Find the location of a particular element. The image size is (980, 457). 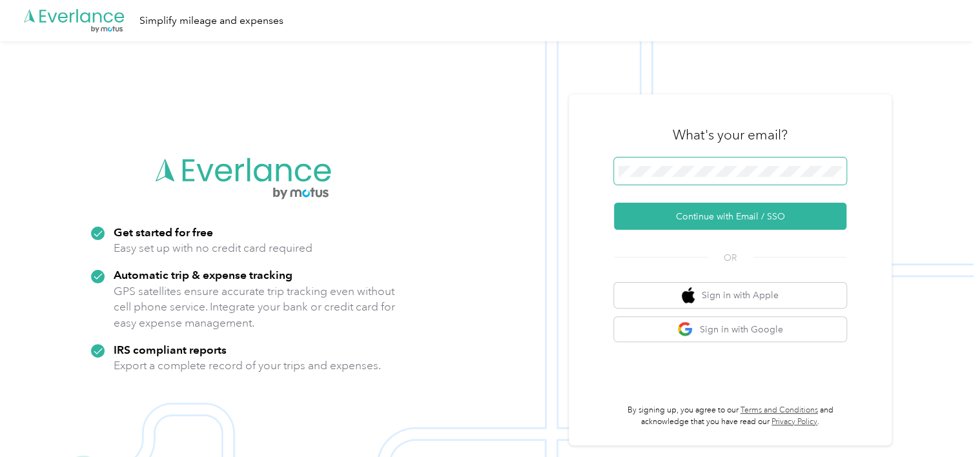

a: Privacy Policy is located at coordinates (794, 421).